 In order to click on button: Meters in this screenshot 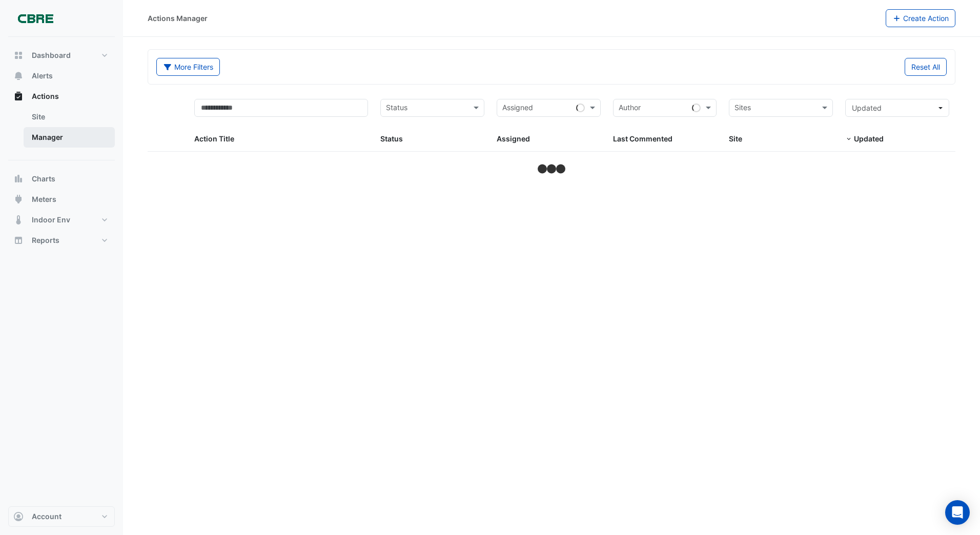, I will do `click(62, 199)`.